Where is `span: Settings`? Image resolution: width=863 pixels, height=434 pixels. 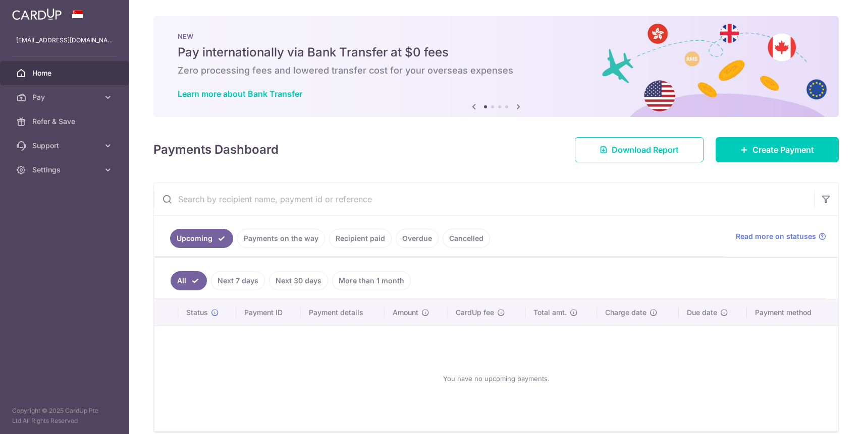
span: Settings is located at coordinates (66, 170).